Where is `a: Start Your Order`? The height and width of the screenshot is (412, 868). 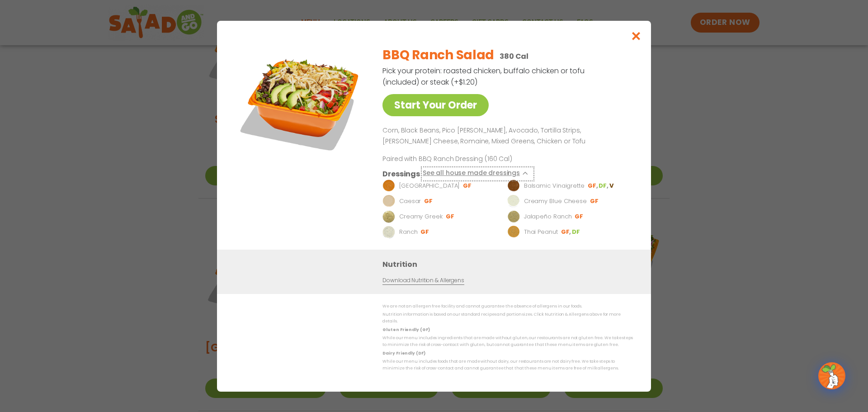 a: Start Your Order is located at coordinates (435, 105).